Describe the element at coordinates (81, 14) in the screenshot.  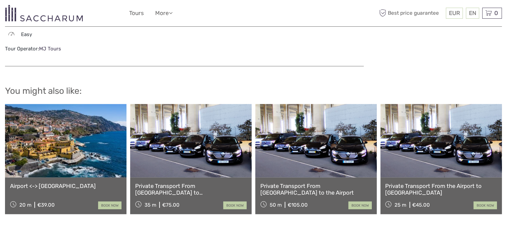
I see `button: Open LiveChat chat widget` at that location.